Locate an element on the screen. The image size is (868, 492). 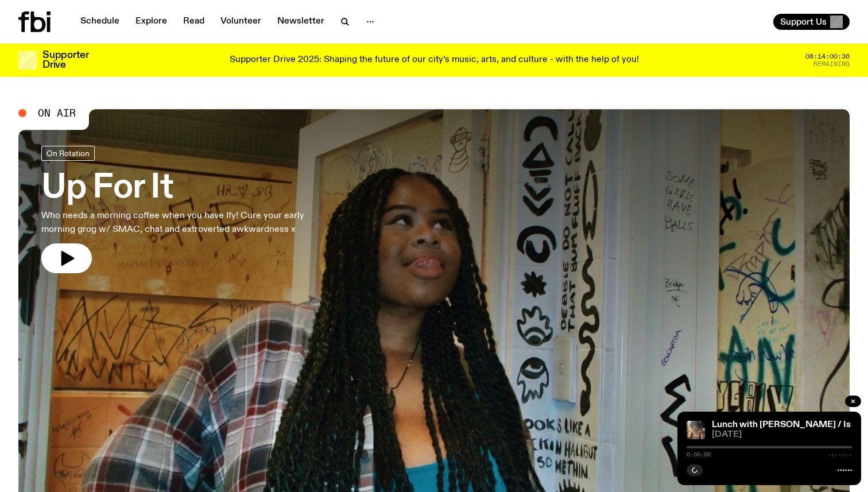
span: Support Us is located at coordinates (803, 22).